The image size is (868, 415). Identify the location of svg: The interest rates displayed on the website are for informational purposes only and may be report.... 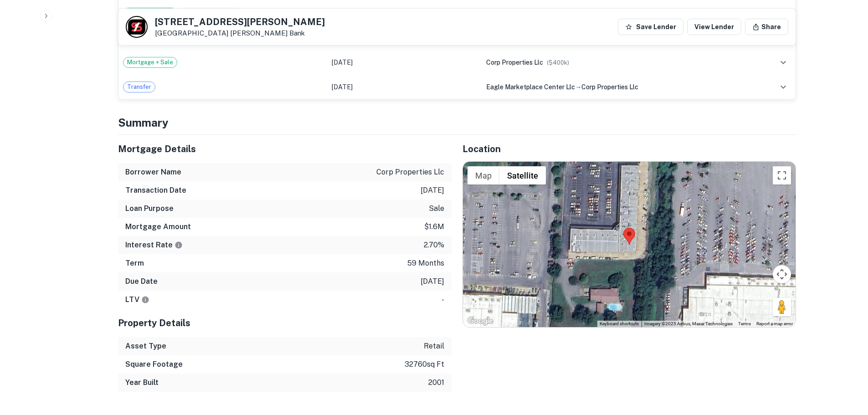
(178, 245).